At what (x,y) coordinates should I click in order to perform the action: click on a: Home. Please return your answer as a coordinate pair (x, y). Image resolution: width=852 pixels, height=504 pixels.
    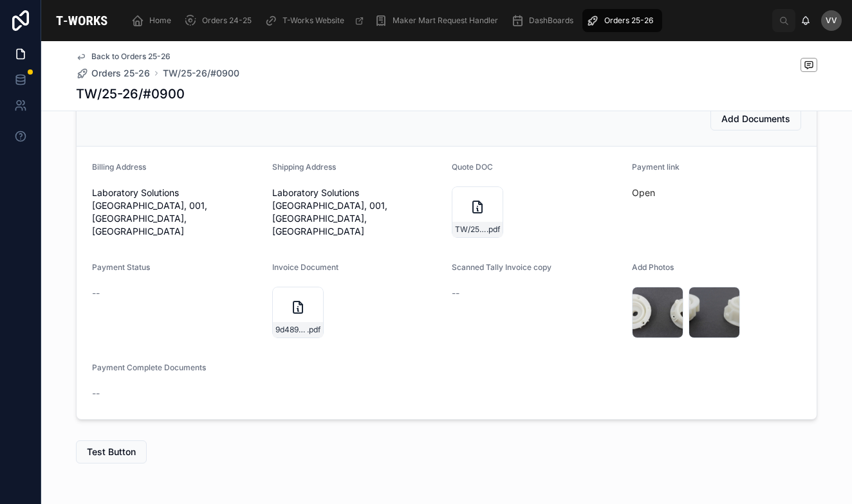
    Looking at the image, I should click on (154, 20).